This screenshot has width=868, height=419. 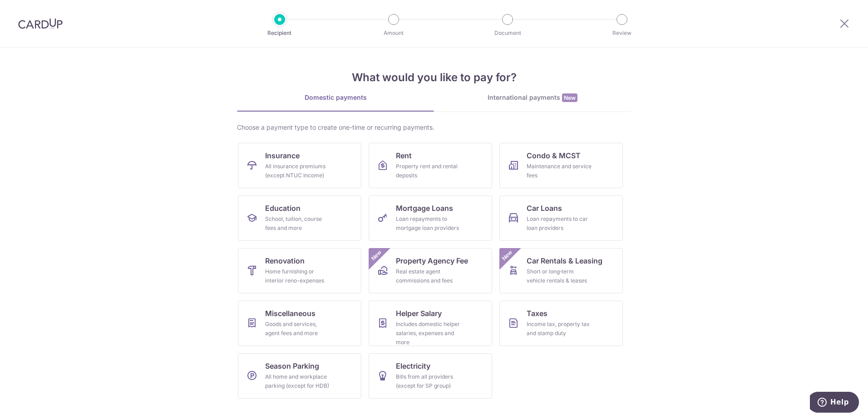 I want to click on div: Short or long‑term vehicle rentals & leases, so click(x=559, y=277).